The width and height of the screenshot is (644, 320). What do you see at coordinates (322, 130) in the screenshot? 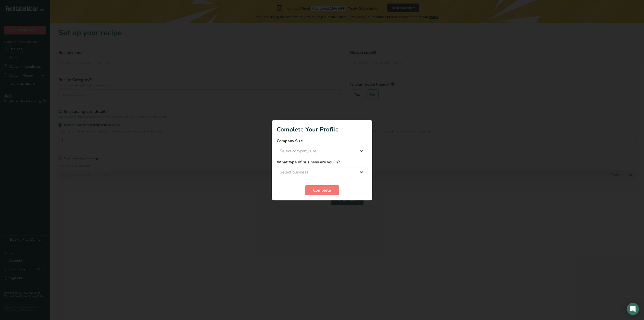
I see `h1: Complete Your Profile` at bounding box center [322, 130].